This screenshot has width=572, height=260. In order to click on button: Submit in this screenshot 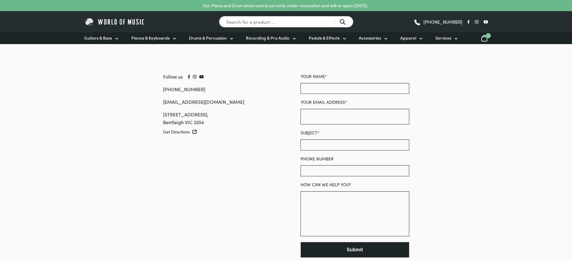, I will do `click(355, 250)`.